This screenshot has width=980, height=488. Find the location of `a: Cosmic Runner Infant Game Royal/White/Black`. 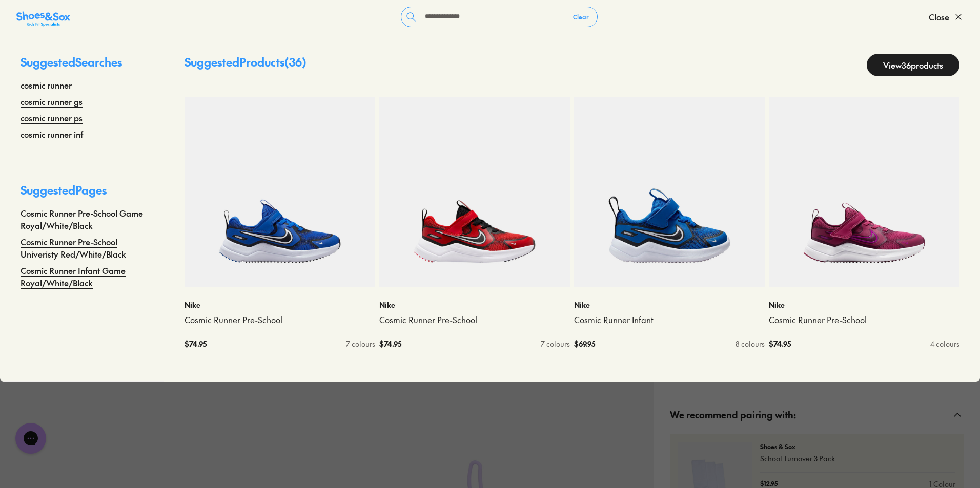

a: Cosmic Runner Infant Game Royal/White/Black is located at coordinates (82, 277).